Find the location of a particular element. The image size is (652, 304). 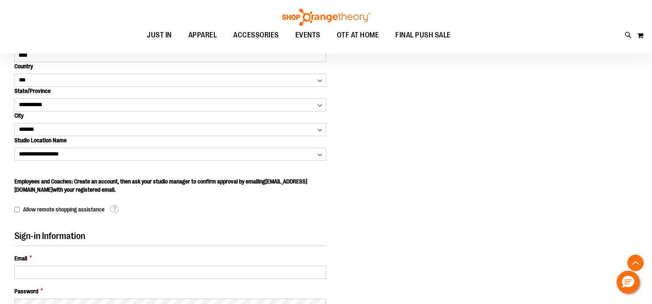

img: Shop Orangetheory is located at coordinates (326, 17).